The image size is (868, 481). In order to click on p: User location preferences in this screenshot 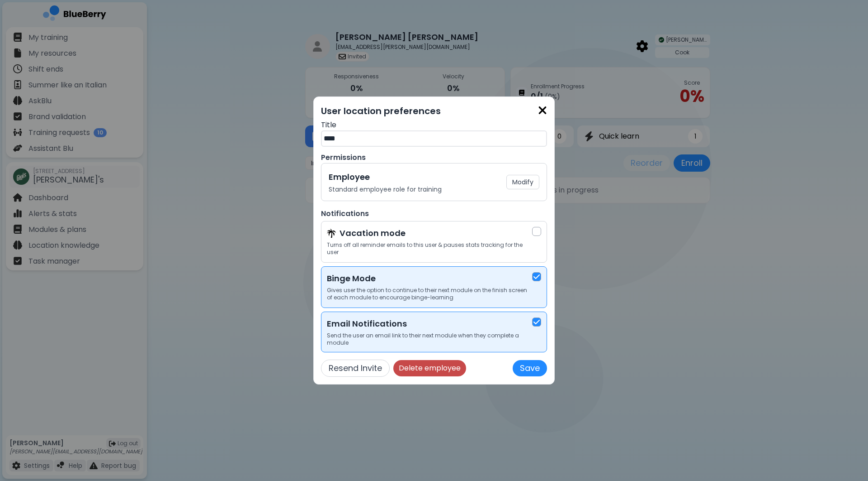, I will do `click(434, 111)`.